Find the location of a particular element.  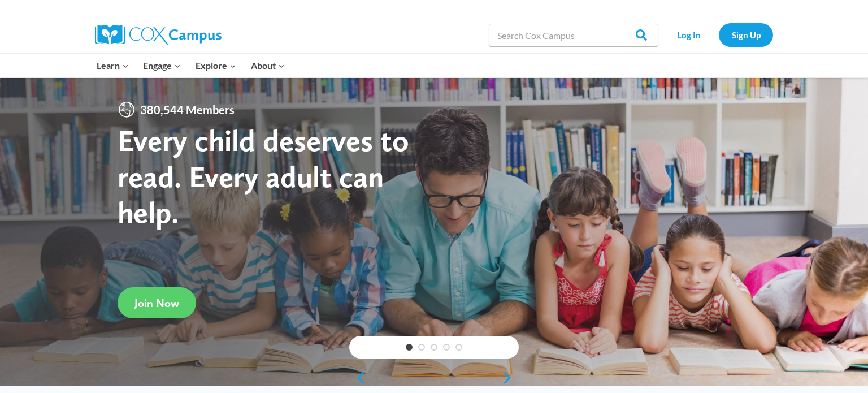

a: next is located at coordinates (510, 377).